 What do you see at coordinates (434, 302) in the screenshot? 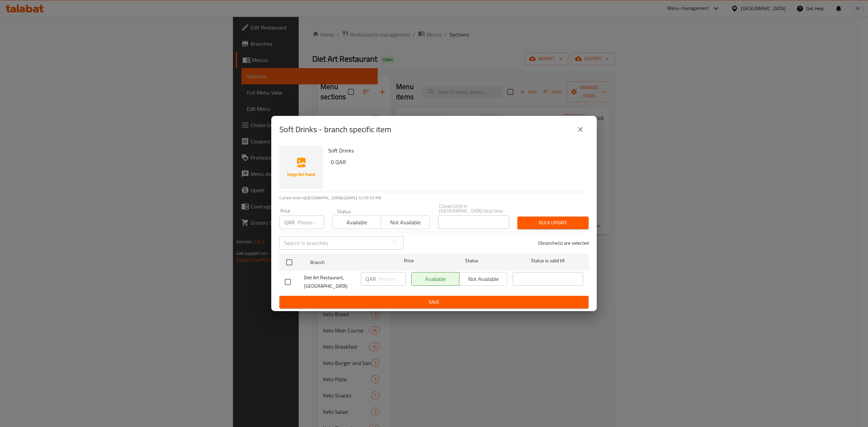
I see `button: Save` at bounding box center [434, 302].